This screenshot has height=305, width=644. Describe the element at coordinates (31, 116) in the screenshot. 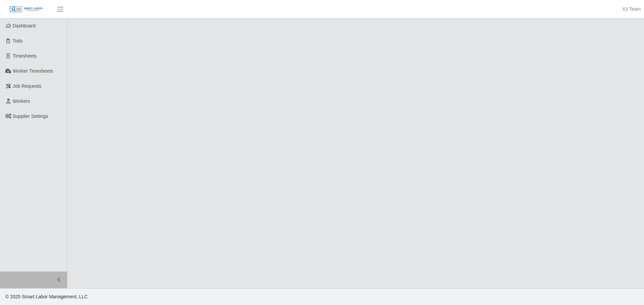

I see `span: Supplier Settings` at that location.